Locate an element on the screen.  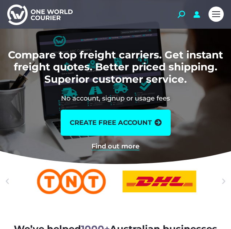
div: TNT logo Australian freight company is located at coordinates (71, 181).